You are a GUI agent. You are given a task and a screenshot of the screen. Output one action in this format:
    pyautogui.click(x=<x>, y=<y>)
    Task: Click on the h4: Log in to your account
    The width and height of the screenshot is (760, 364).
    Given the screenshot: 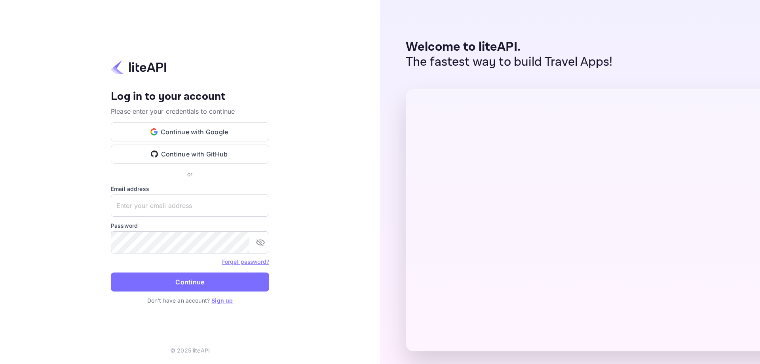 What is the action you would take?
    pyautogui.click(x=190, y=97)
    